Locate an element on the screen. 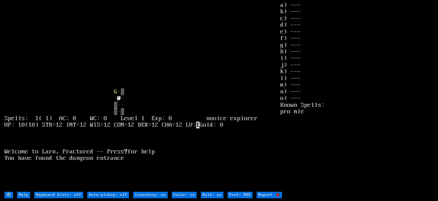  input: Font: DOS is located at coordinates (240, 195).